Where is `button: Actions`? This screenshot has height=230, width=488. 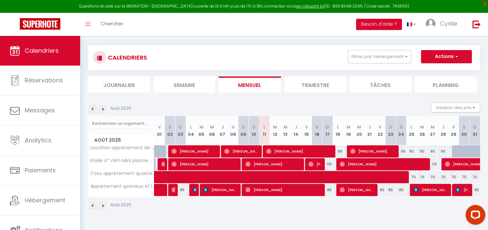
button: Actions is located at coordinates (447, 57).